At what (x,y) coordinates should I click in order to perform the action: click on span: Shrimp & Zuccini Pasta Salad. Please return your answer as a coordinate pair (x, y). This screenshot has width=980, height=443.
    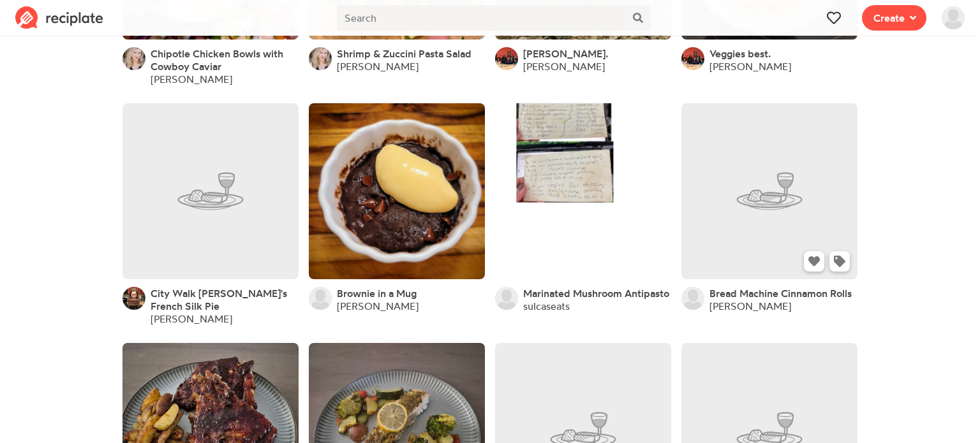
    Looking at the image, I should click on (404, 53).